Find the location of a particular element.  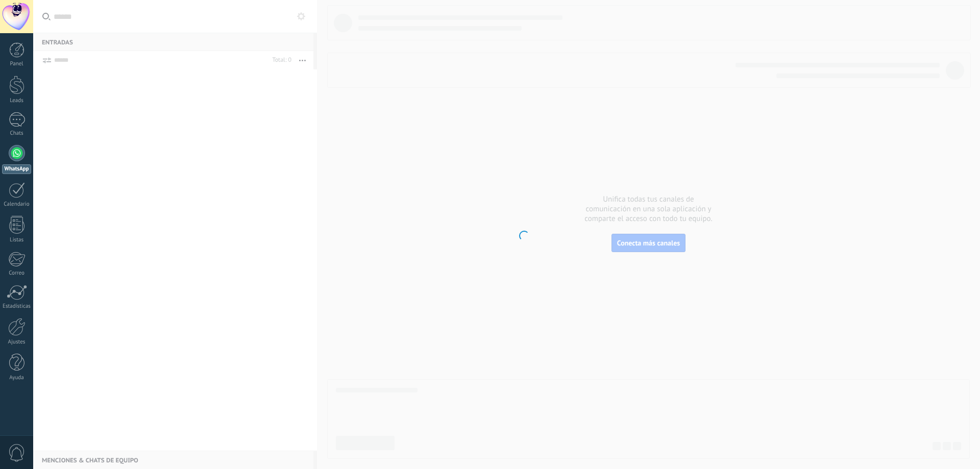

div: Estadísticas is located at coordinates (17, 306).